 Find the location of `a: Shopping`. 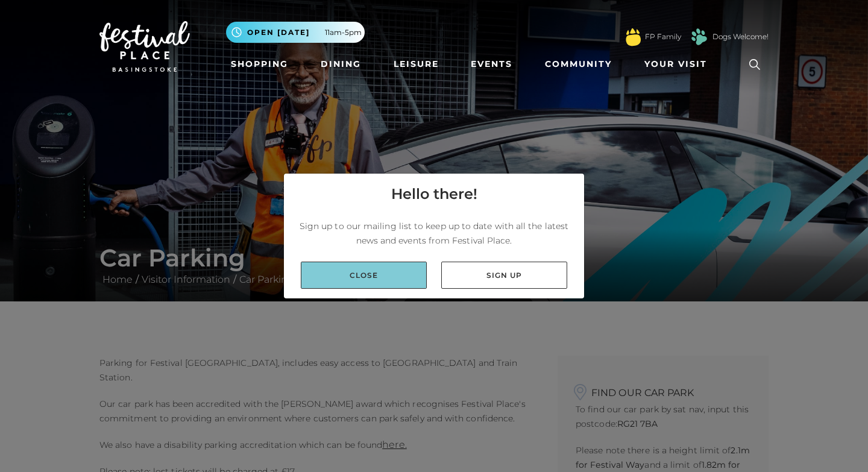

a: Shopping is located at coordinates (259, 64).